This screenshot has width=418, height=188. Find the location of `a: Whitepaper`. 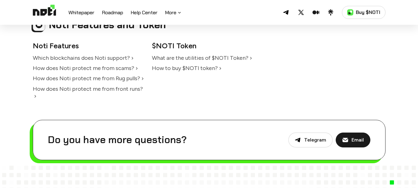

a: Whitepaper is located at coordinates (81, 13).